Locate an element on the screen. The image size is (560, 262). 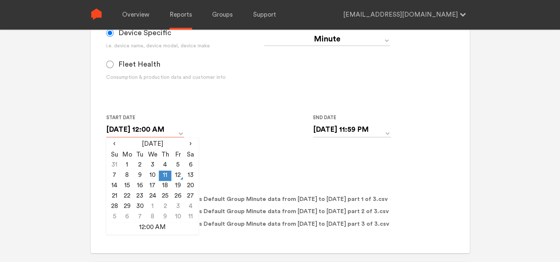
td: 13 is located at coordinates (191, 176).